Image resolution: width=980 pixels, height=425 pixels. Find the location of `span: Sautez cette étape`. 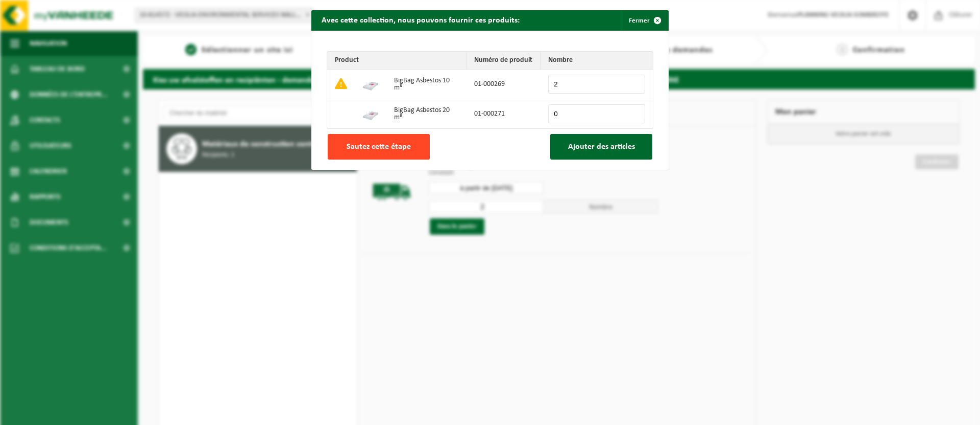

span: Sautez cette étape is located at coordinates (379, 147).